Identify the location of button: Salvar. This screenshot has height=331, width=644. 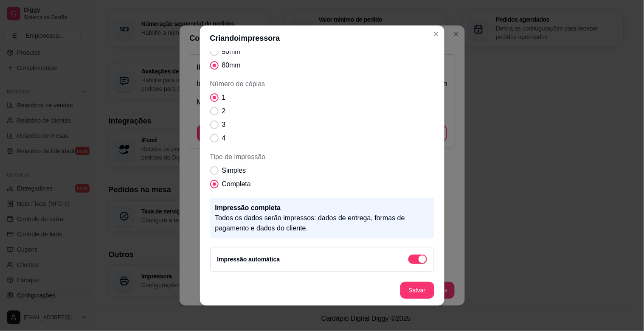
(417, 290).